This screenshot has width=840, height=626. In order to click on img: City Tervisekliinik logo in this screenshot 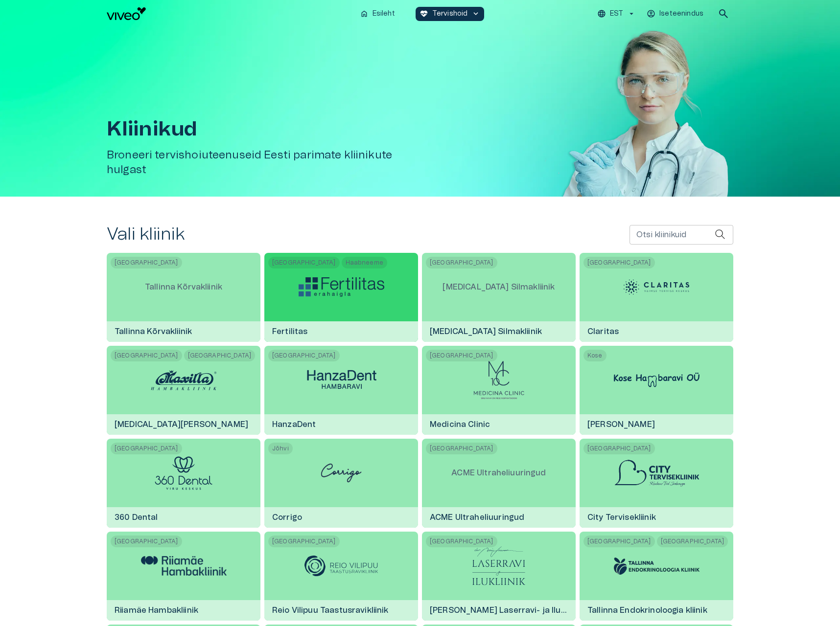, I will do `click(656, 473)`.